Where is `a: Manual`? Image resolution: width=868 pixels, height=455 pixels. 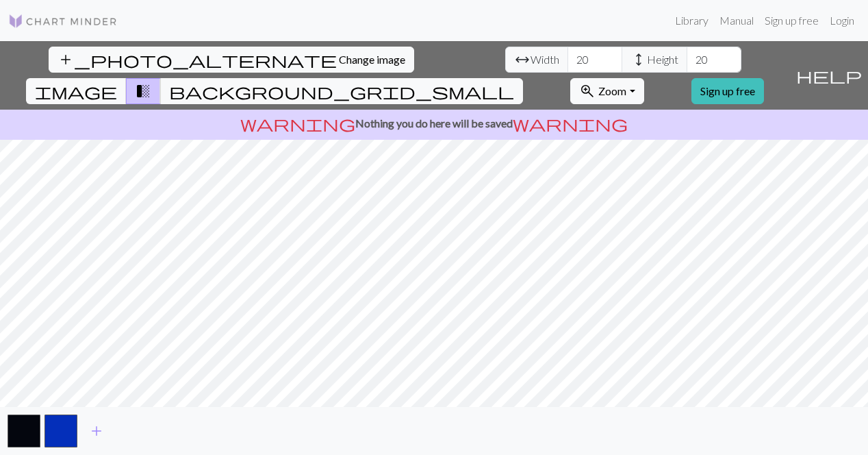 a: Manual is located at coordinates (737, 20).